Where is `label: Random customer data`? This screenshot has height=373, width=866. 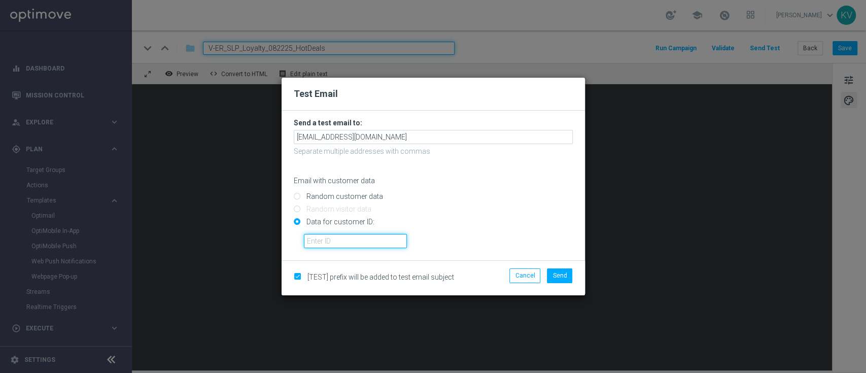 label: Random customer data is located at coordinates (344, 196).